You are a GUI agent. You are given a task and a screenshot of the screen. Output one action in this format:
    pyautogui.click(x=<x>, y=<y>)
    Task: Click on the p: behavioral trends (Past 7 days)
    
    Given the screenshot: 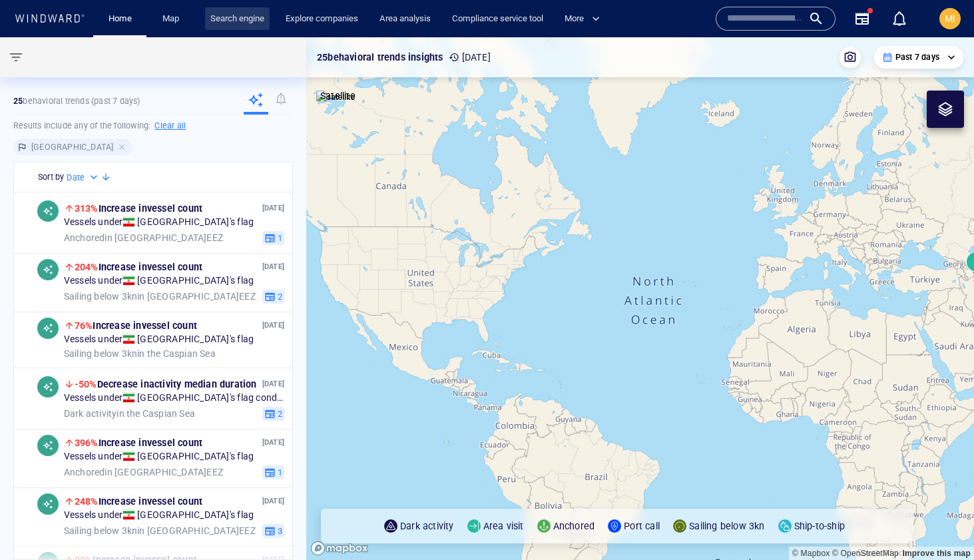 What is the action you would take?
    pyautogui.click(x=77, y=101)
    